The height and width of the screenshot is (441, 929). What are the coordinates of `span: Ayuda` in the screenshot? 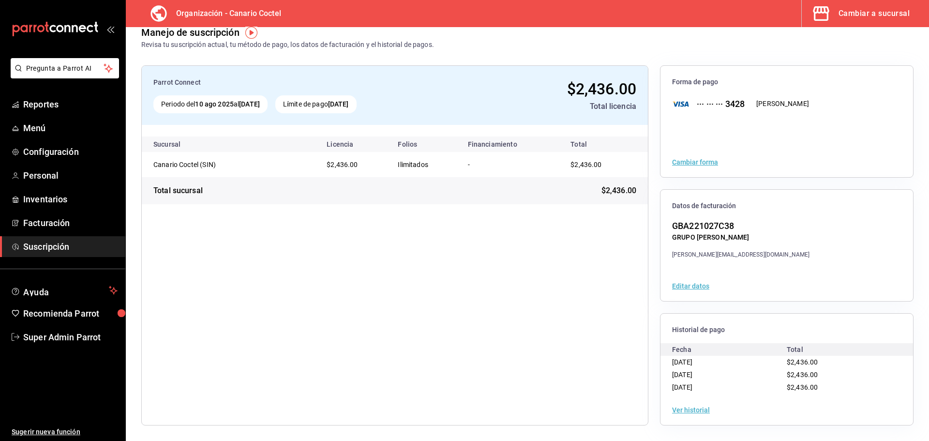 It's located at (64, 290).